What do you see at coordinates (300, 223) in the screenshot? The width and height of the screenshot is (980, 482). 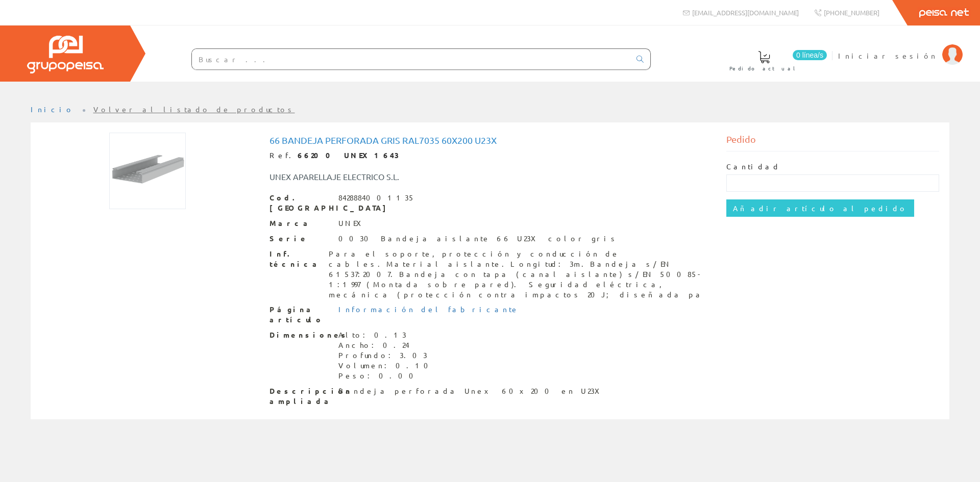 I see `span: Marca` at bounding box center [300, 223].